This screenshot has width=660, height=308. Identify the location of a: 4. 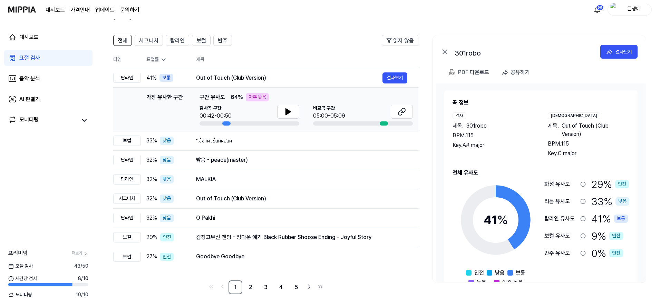
(281, 288).